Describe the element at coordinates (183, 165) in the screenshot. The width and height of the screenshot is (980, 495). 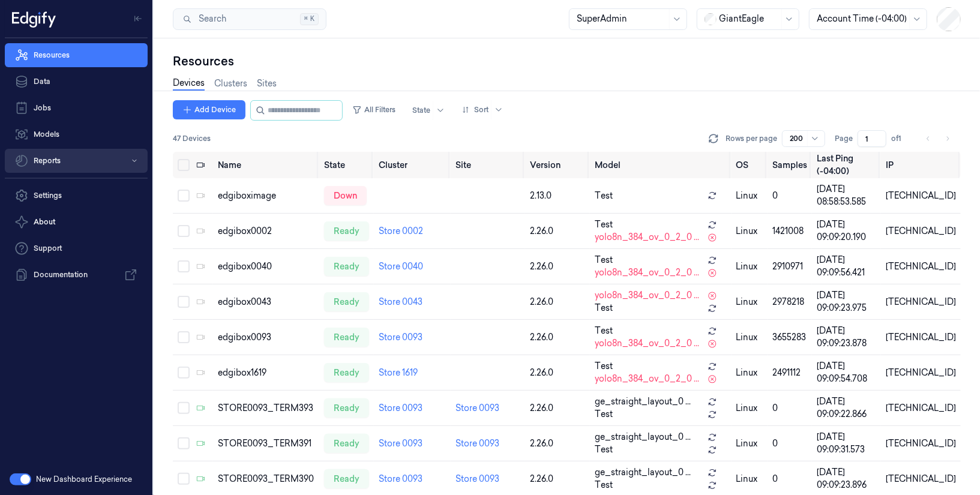
I see `button: Select all` at that location.